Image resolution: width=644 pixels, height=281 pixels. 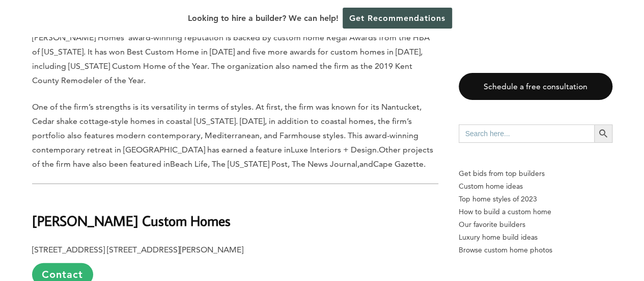 What do you see at coordinates (535, 186) in the screenshot?
I see `p: Custom home ideas` at bounding box center [535, 186].